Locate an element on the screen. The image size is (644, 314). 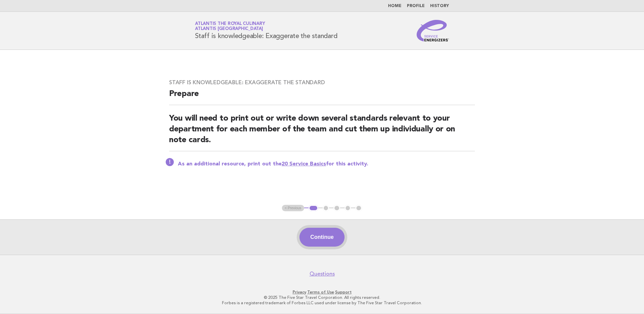
button: Continue is located at coordinates (322, 237).